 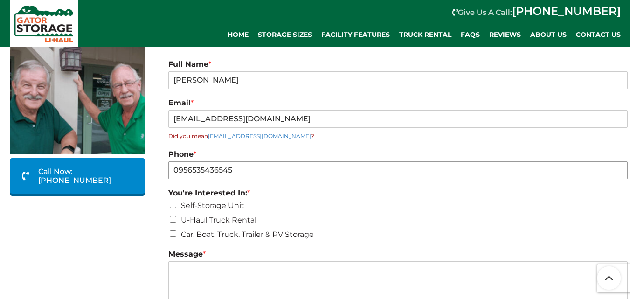 I want to click on span: About Us, so click(x=549, y=35).